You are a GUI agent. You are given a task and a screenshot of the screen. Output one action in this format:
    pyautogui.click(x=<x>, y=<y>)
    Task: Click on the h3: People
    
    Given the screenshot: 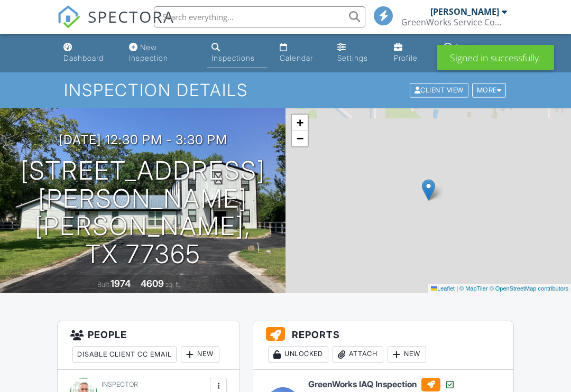 What is the action you would take?
    pyautogui.click(x=149, y=346)
    